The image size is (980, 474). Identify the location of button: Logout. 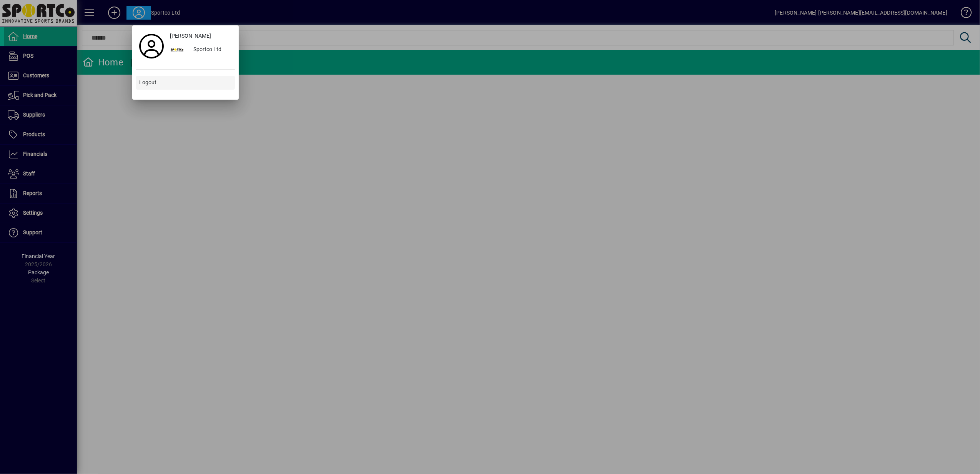
(185, 83).